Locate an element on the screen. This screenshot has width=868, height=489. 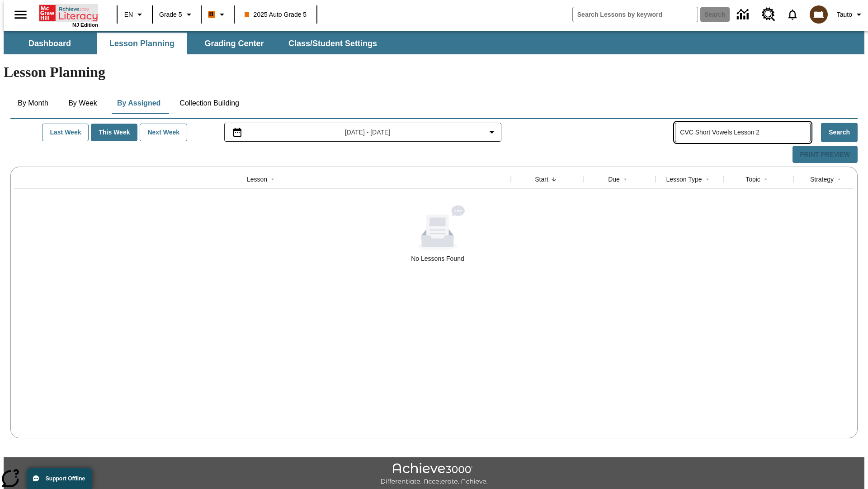
a: Resource Center, Will open in new tab is located at coordinates (769, 14).